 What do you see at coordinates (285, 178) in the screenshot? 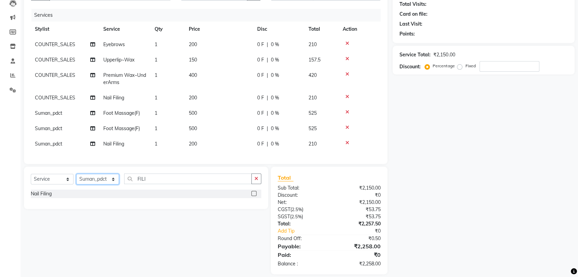
I see `span: Total` at bounding box center [285, 178].